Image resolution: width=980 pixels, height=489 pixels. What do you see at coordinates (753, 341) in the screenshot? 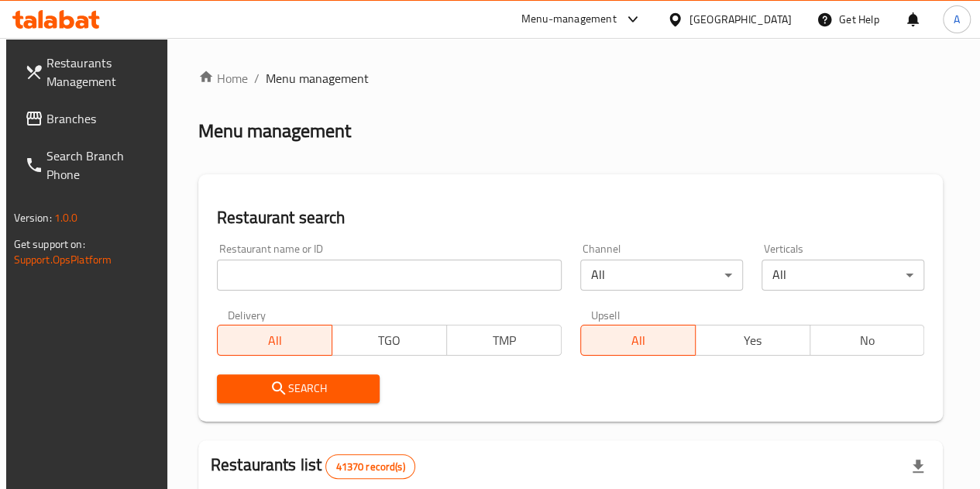
I see `button: Yes` at bounding box center [753, 341].